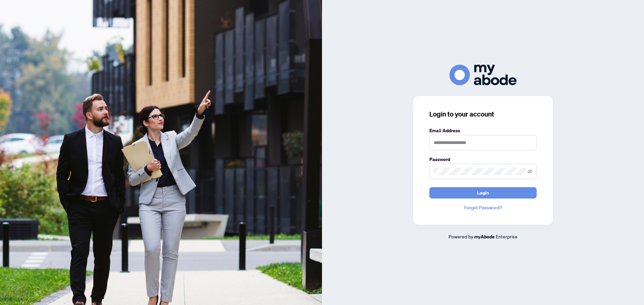 This screenshot has width=644, height=305. What do you see at coordinates (461, 236) in the screenshot?
I see `span: Powered by` at bounding box center [461, 236].